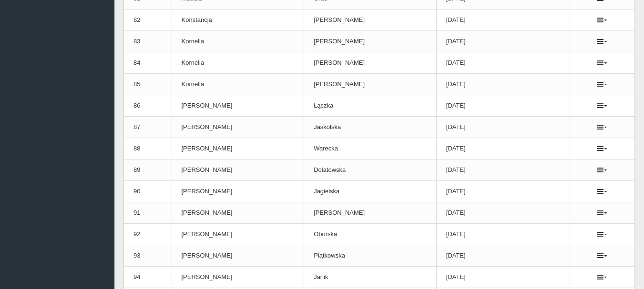  I want to click on td: 94, so click(148, 277).